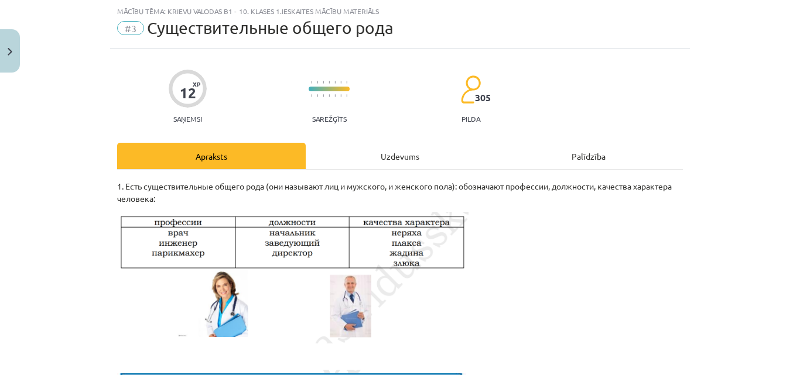 The image size is (800, 375). I want to click on div: Apraksts, so click(211, 156).